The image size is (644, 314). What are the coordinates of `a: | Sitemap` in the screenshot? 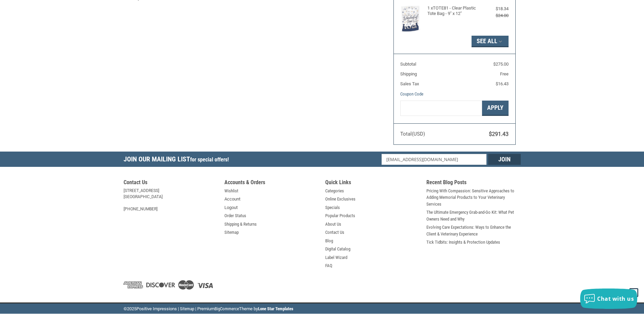 It's located at (186, 308).